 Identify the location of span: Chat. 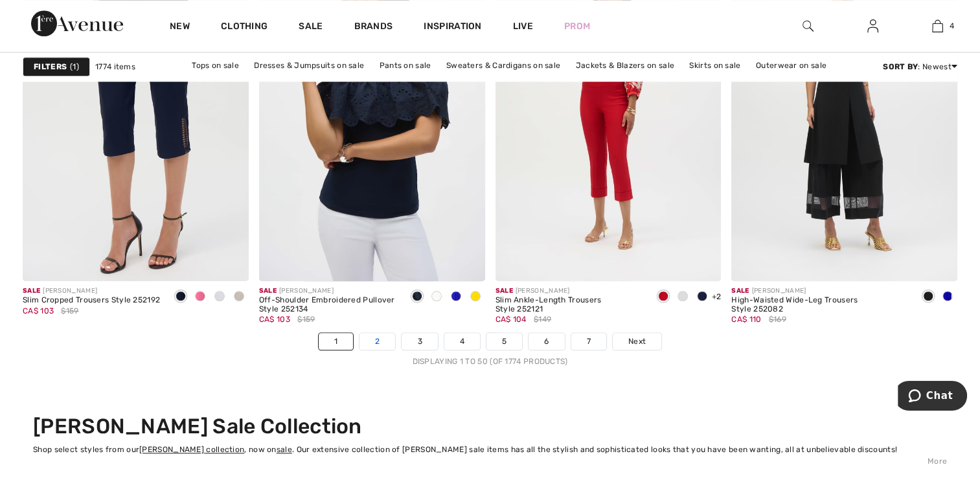
(41, 15).